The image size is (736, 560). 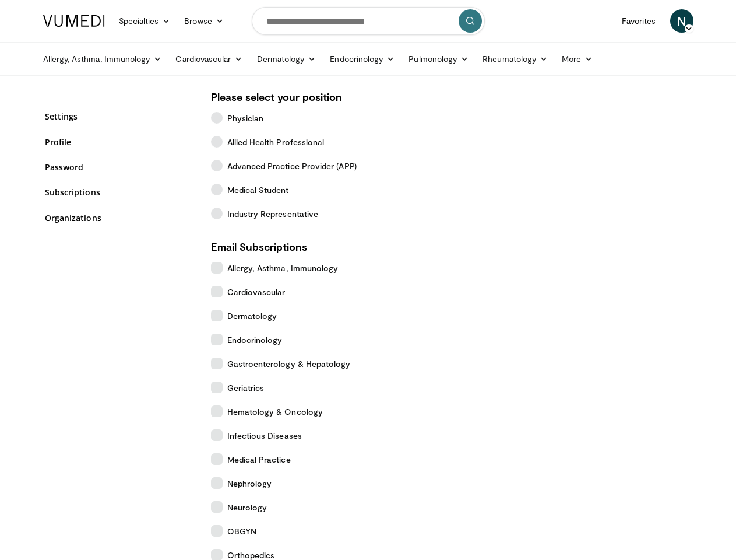 I want to click on a: Cardiovascular, so click(x=208, y=59).